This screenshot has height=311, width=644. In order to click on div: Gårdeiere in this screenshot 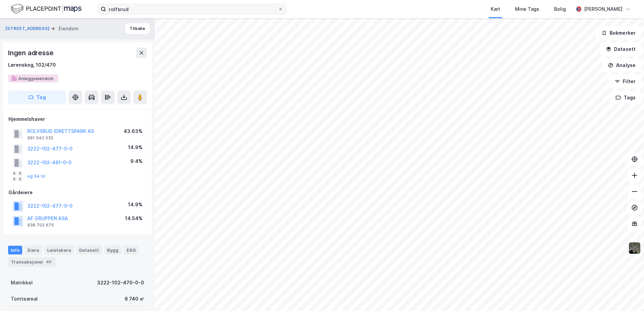, I will do `click(77, 192)`.